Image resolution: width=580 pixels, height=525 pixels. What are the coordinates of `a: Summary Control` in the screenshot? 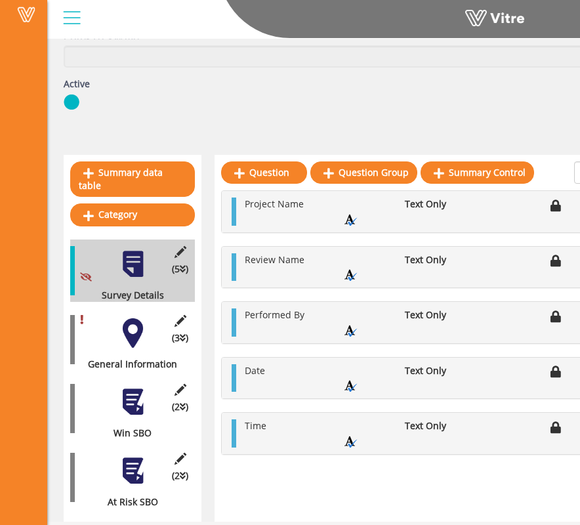 It's located at (477, 173).